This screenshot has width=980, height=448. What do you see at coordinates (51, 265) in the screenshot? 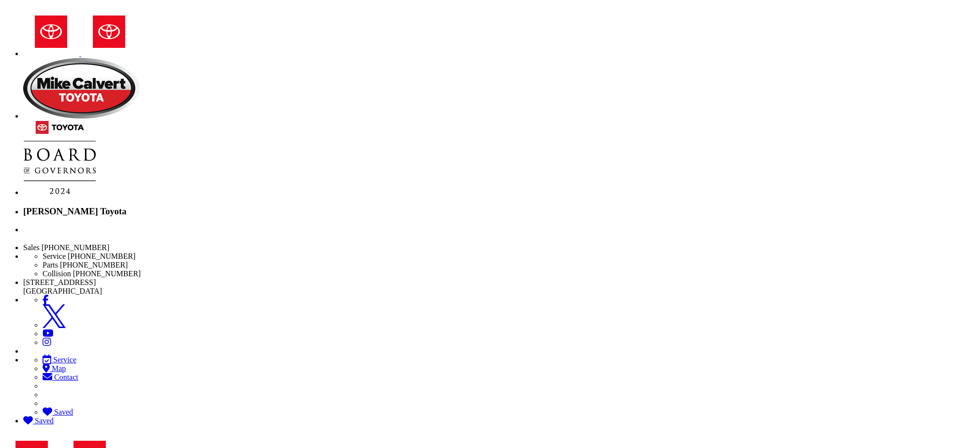
I see `span: Parts` at bounding box center [51, 265].